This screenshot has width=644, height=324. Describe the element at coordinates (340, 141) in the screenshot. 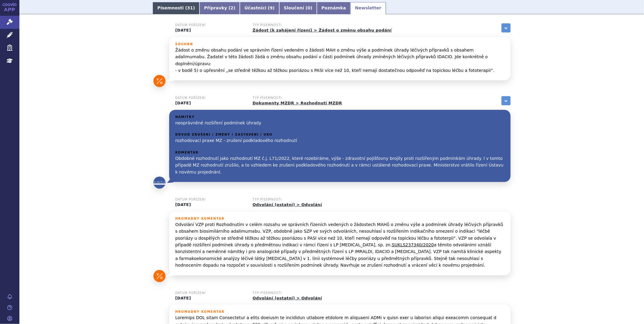

I see `p: rozhodovací praxe MZ - zrušení podkladového rozhodnutí` at that location.